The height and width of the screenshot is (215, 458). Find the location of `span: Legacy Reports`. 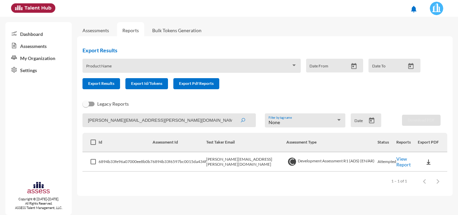

span: Legacy Reports is located at coordinates (113, 104).